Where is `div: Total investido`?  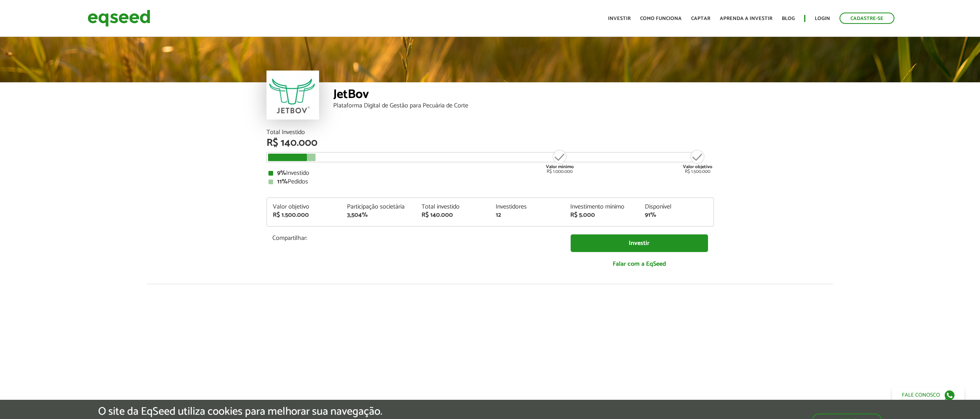
div: Total investido is located at coordinates (453, 207).